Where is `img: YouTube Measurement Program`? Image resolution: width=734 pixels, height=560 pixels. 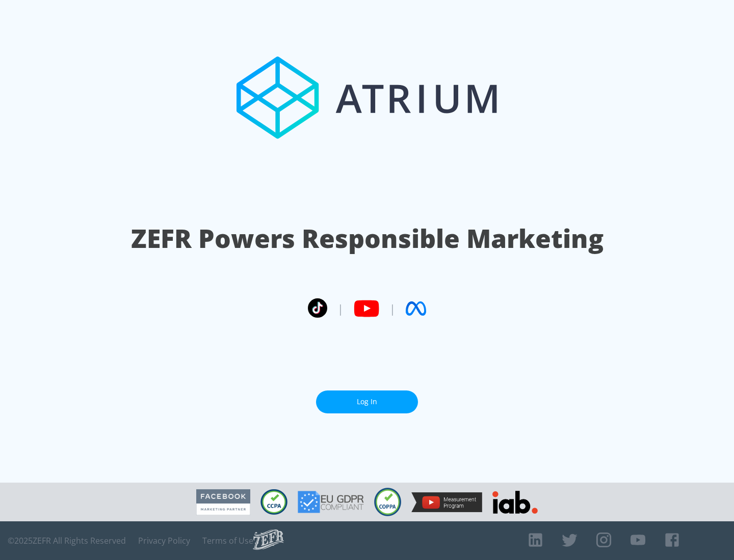 img: YouTube Measurement Program is located at coordinates (446, 502).